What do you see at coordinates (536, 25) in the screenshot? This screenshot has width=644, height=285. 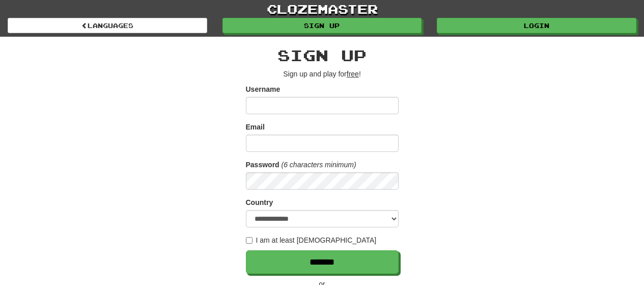 I see `a: Login` at bounding box center [536, 25].